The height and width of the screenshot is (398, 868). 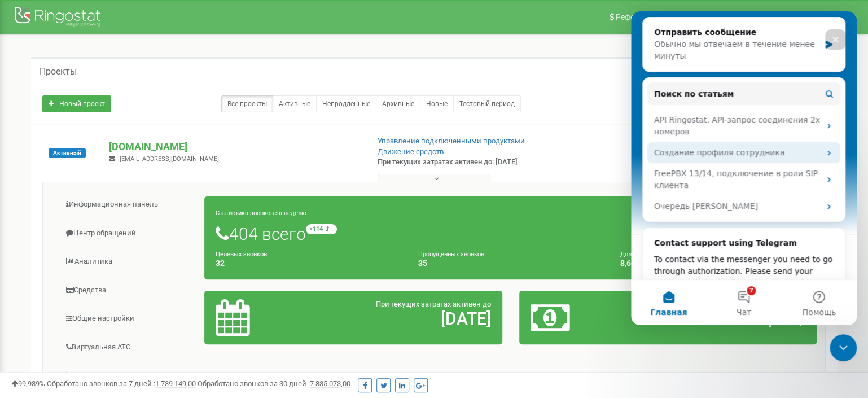 I want to click on a: Средства, so click(x=128, y=291).